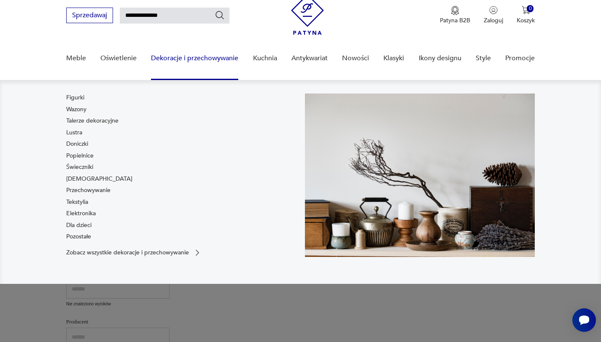 Image resolution: width=601 pixels, height=342 pixels. What do you see at coordinates (526, 10) in the screenshot?
I see `img: Ikona koszyka` at bounding box center [526, 10].